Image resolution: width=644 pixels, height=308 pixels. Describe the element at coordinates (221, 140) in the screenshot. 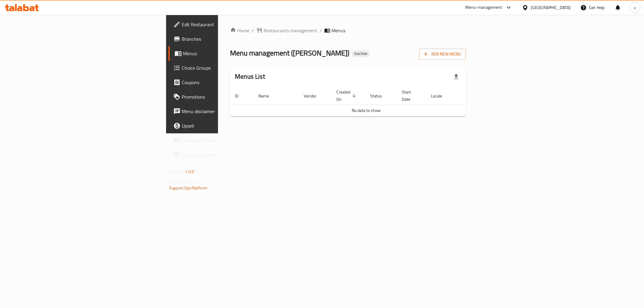

I see `a: Coverage Report` at that location.